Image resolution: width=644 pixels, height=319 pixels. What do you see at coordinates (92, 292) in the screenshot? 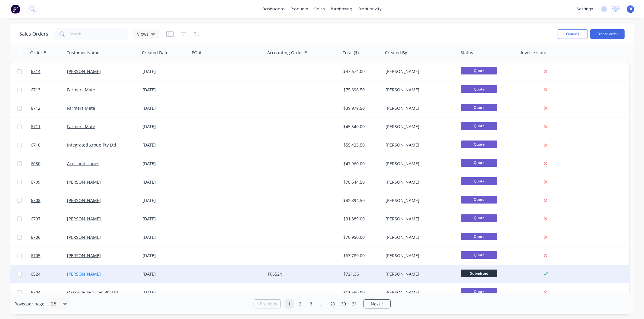
I see `a: Oakridge Services Pty Ltd` at bounding box center [92, 292].